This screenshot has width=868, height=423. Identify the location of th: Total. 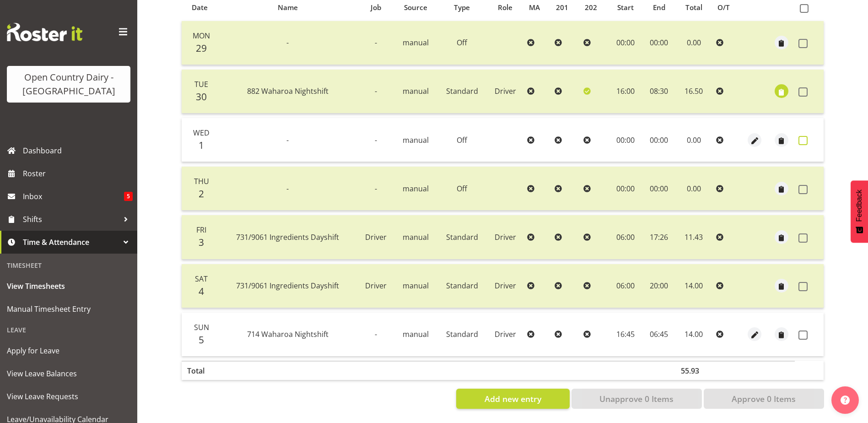
(199, 370).